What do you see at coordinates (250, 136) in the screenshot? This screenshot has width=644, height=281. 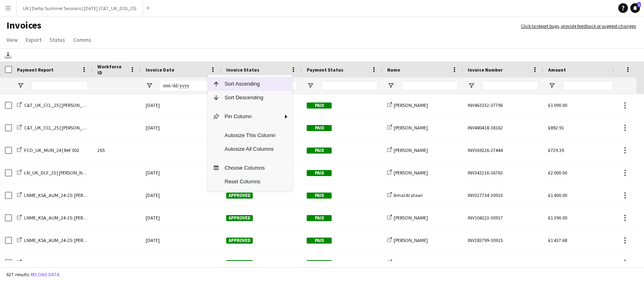 I see `span: Autosize This Column` at bounding box center [250, 136].